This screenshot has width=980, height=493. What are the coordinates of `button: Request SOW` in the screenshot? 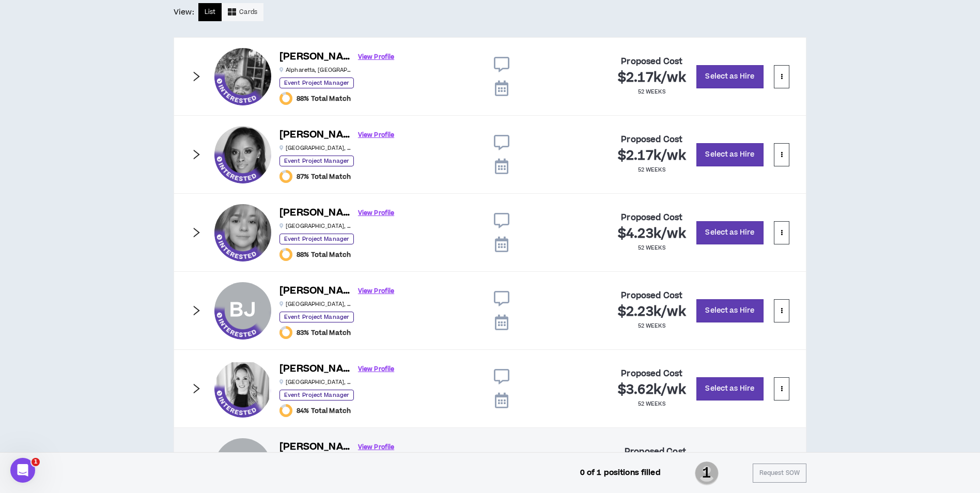 It's located at (780, 472).